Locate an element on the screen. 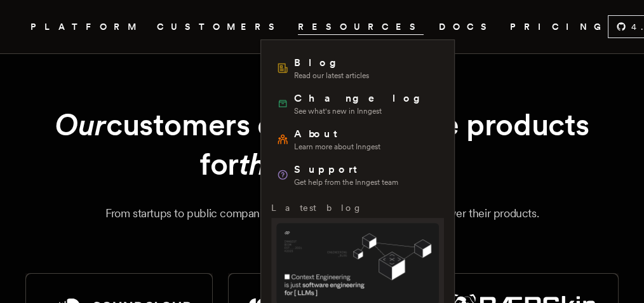 Image resolution: width=644 pixels, height=303 pixels. span: Blog is located at coordinates (332, 63).